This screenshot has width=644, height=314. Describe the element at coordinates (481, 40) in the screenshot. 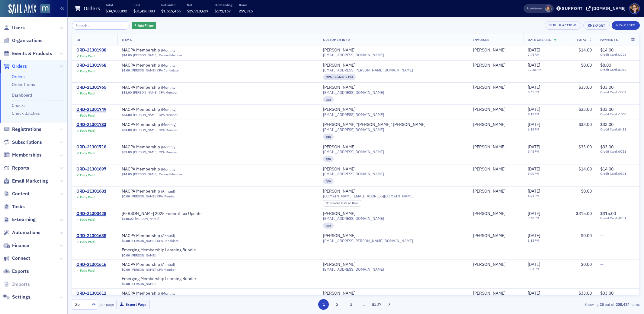

I see `span: Invoicee` at that location.